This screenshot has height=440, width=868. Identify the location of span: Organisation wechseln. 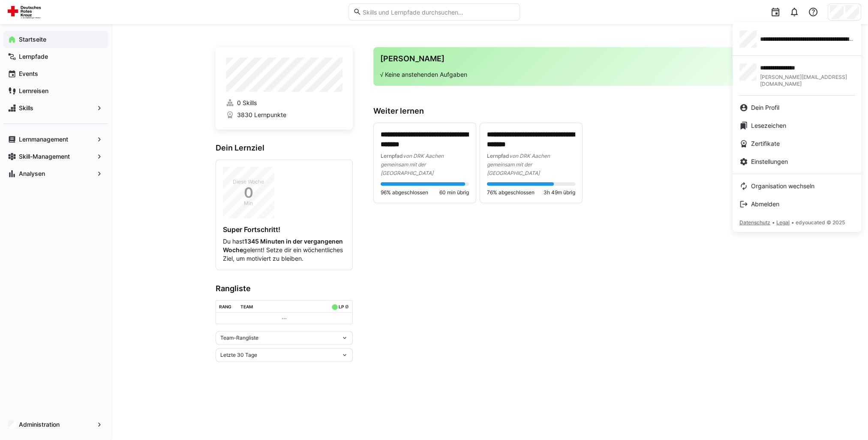
(783, 186).